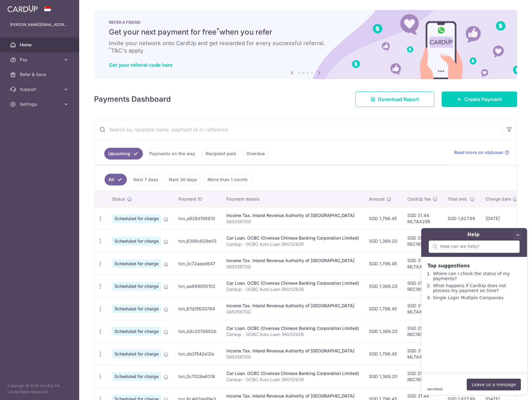  What do you see at coordinates (40, 74) in the screenshot?
I see `span: Refer & Save` at bounding box center [40, 74].